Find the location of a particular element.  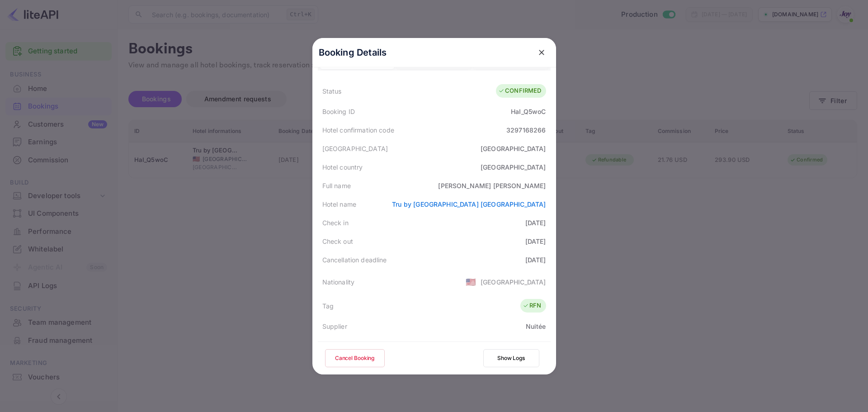

div: Status is located at coordinates (332, 91).